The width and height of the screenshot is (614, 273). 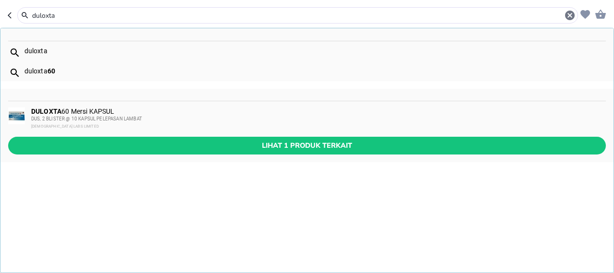 What do you see at coordinates (86, 118) in the screenshot?
I see `span: DUS, 2 BLISTER @ 10 KAPSUL PELEPASAN LAMBAT` at bounding box center [86, 118].